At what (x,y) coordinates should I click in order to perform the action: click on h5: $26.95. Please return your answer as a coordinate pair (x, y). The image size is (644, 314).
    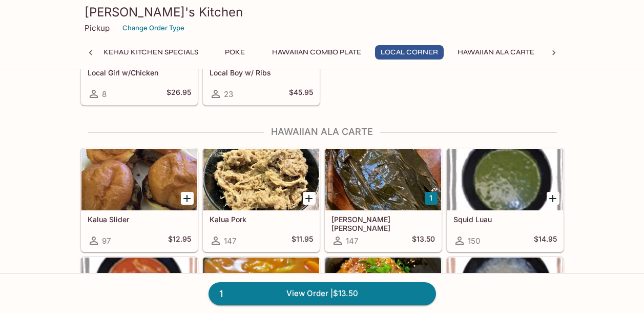
    Looking at the image, I should click on (179, 94).